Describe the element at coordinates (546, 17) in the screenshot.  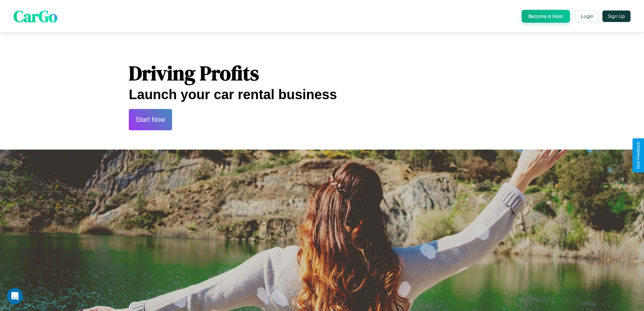
I see `button: Become a Host` at that location.